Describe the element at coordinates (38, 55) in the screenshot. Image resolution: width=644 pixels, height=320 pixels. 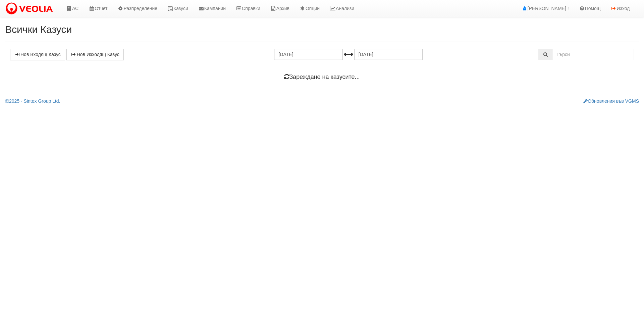
I see `a: Нов Входящ Казус` at that location.